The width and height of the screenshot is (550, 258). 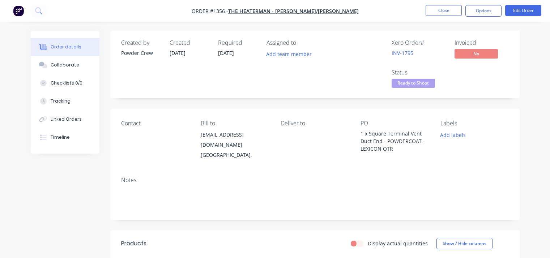 I want to click on div: Products, so click(x=134, y=244).